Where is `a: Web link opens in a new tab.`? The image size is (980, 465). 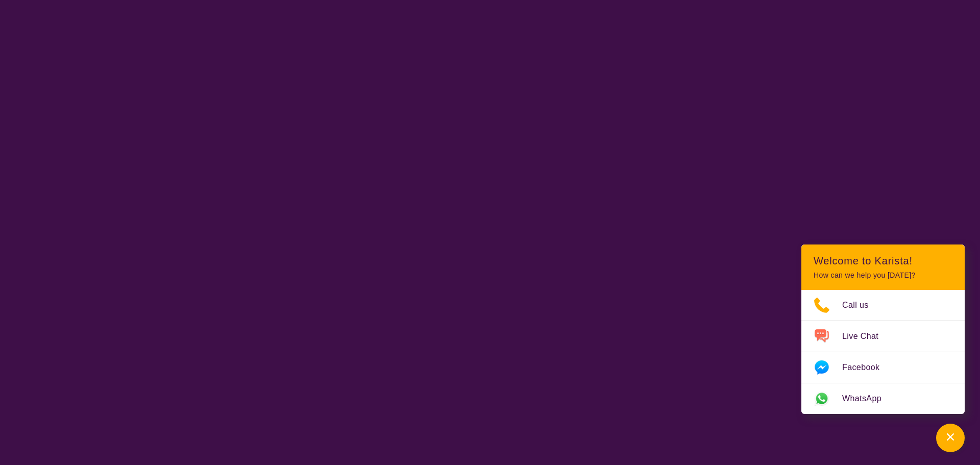 a: Web link opens in a new tab. is located at coordinates (883, 398).